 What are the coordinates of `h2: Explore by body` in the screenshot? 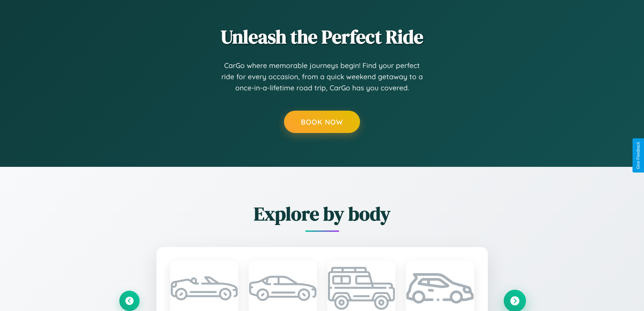 It's located at (322, 214).